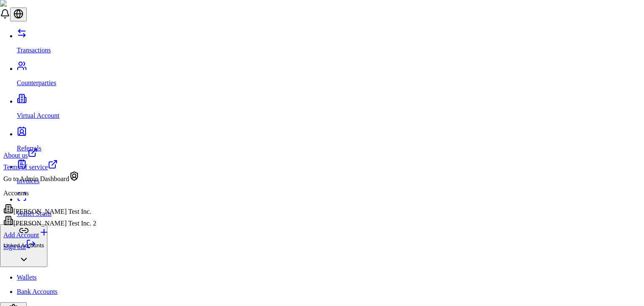  Describe the element at coordinates (50, 165) in the screenshot. I see `a: Terms of service` at that location.